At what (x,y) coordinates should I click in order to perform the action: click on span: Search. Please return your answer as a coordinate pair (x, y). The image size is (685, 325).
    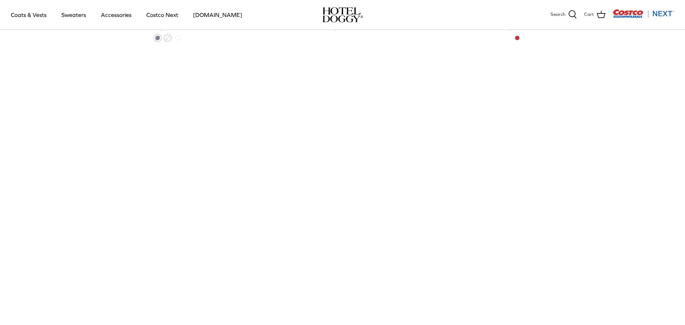
    Looking at the image, I should click on (558, 14).